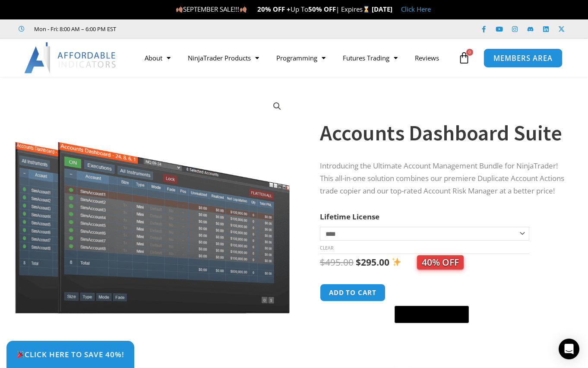 Image resolution: width=588 pixels, height=368 pixels. I want to click on button: Buy with GPay, so click(432, 315).